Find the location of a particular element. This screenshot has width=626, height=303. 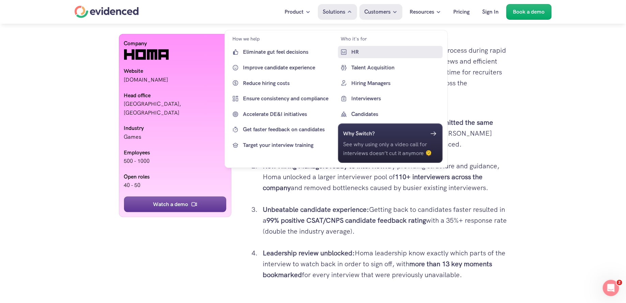

h6: Why Switch? is located at coordinates (359, 134).